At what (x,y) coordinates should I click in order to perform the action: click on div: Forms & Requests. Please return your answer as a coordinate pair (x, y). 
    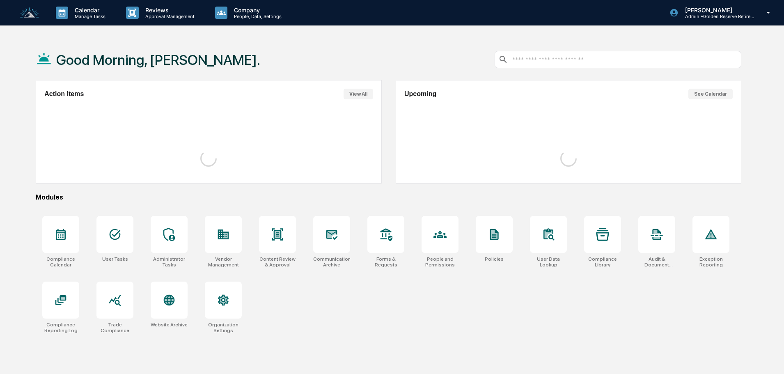
    Looking at the image, I should click on (386, 262).